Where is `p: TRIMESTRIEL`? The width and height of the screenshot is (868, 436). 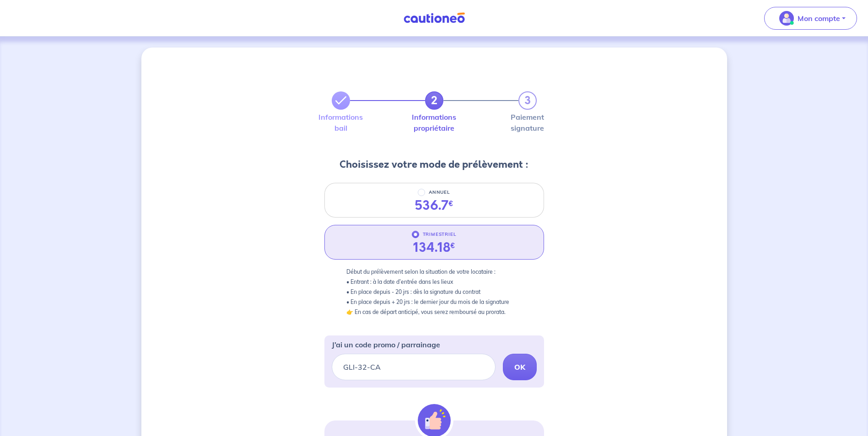
p: TRIMESTRIEL is located at coordinates (440, 234).